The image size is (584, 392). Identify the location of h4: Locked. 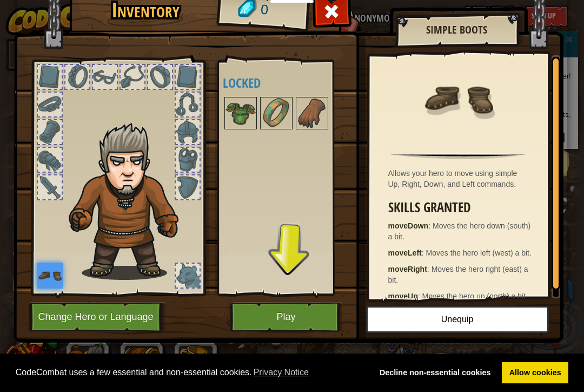
(286, 83).